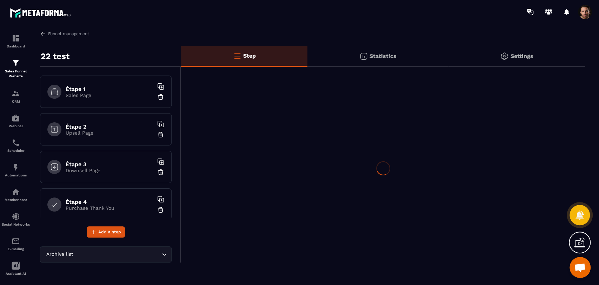 This screenshot has width=599, height=285. What do you see at coordinates (16, 150) in the screenshot?
I see `p: Scheduler` at bounding box center [16, 150].